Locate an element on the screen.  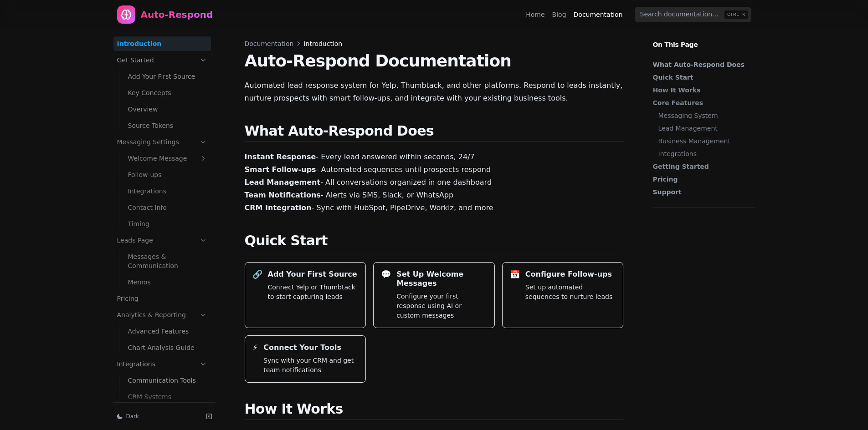
a: Messages & Communication is located at coordinates (168, 262).